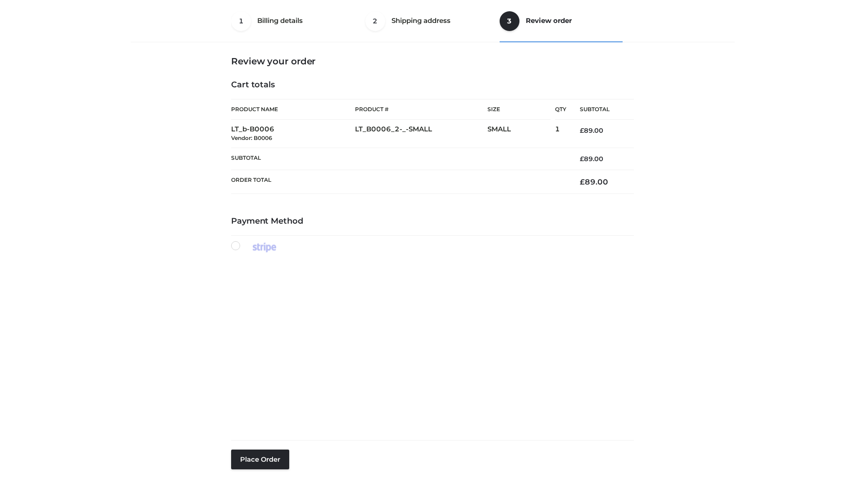 The image size is (865, 486). Describe the element at coordinates (421, 134) in the screenshot. I see `td: LT_B0006_2-_-SMALL` at that location.